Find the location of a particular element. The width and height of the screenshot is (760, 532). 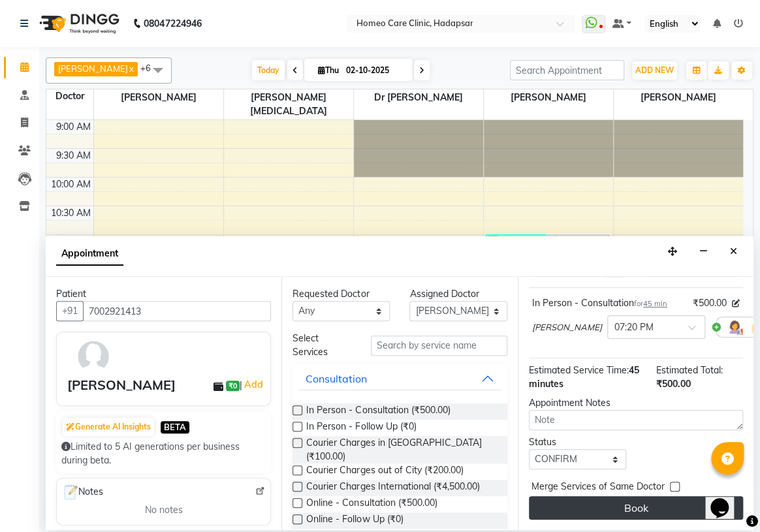

img: avatar is located at coordinates (94, 356).